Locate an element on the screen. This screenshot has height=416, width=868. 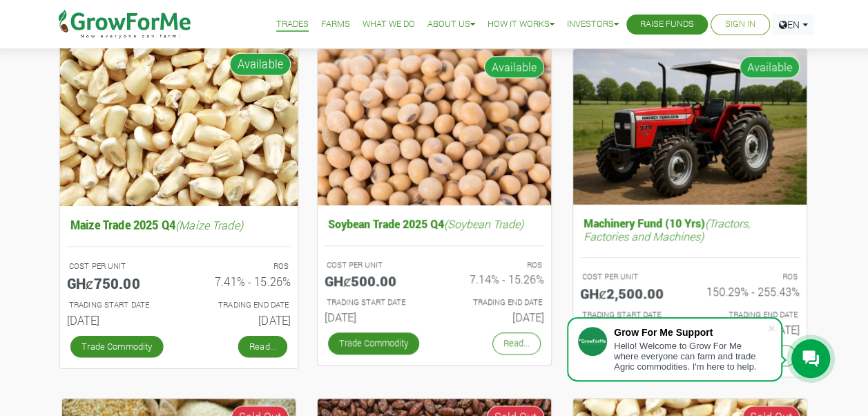
a: EN is located at coordinates (794, 24).